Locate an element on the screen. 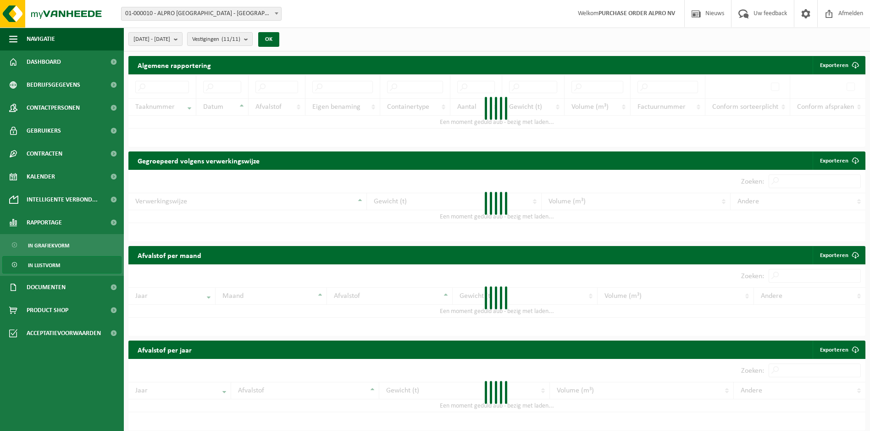 This screenshot has width=870, height=431. strong: PURCHASE ORDER ALPRO NV is located at coordinates (637, 13).